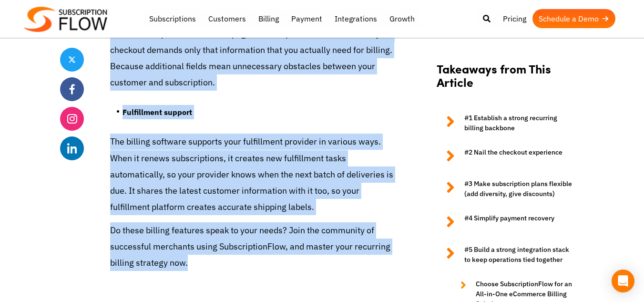 The width and height of the screenshot is (644, 302). Describe the element at coordinates (254, 50) in the screenshot. I see `p: Why make customers go through multiple checkout steps when they can fill out all the required dat...` at that location.